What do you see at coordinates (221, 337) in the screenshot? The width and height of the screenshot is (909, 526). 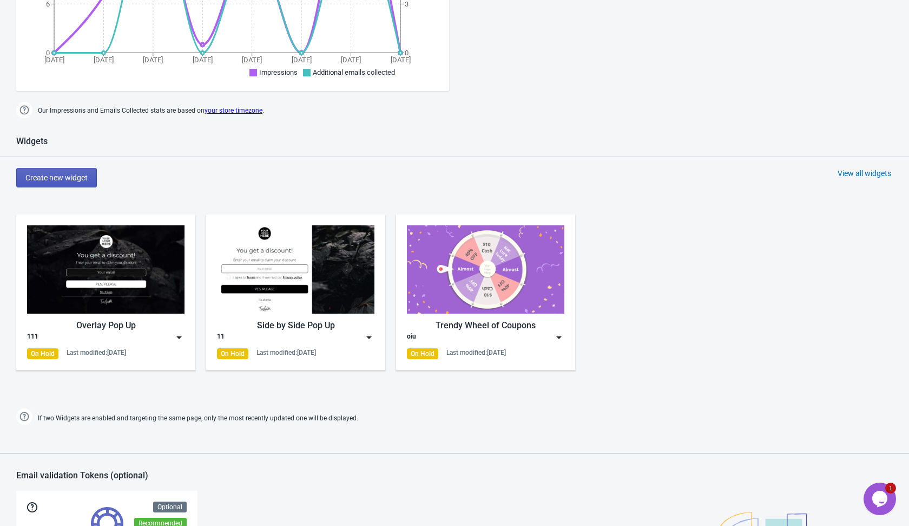 I see `div: 11` at bounding box center [221, 337].